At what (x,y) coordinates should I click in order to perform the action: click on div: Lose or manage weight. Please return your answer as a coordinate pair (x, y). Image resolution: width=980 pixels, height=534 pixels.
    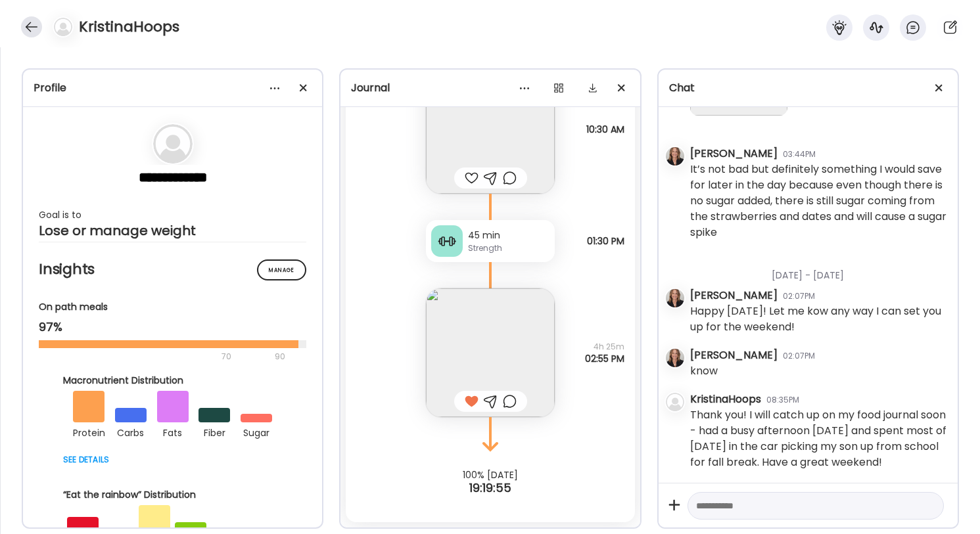
    Looking at the image, I should click on (172, 230).